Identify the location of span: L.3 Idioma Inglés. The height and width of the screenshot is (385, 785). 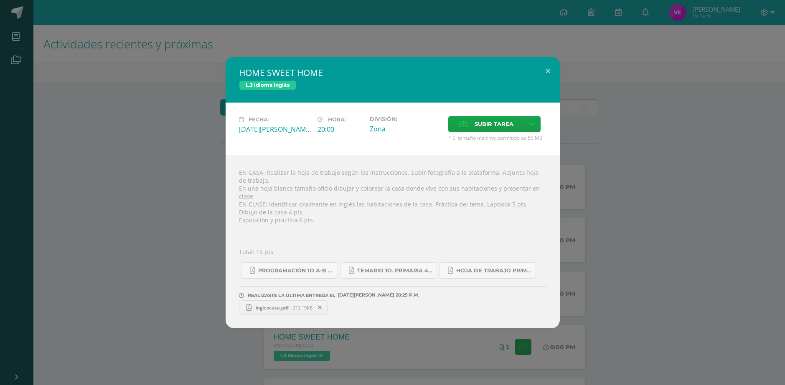
(267, 85).